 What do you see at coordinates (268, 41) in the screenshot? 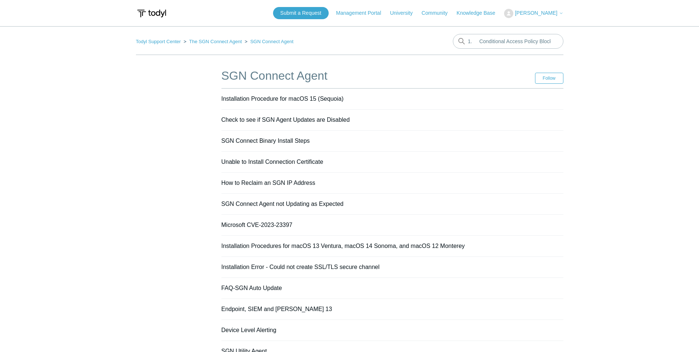
I see `li: SGN Connect Agent` at bounding box center [268, 41].